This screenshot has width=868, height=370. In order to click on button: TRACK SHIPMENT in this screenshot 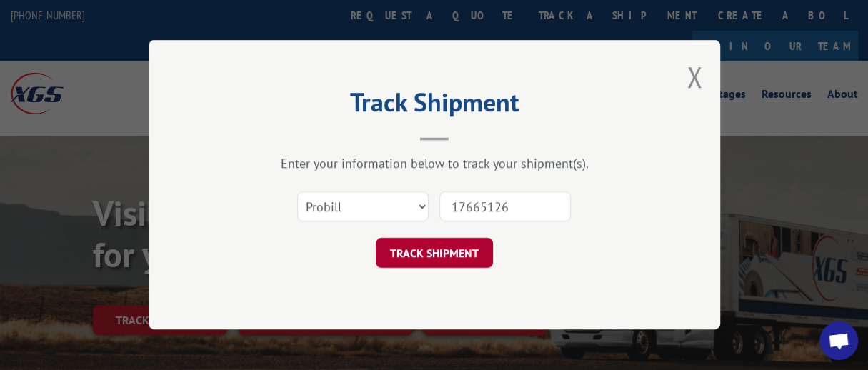, I will do `click(434, 254)`.